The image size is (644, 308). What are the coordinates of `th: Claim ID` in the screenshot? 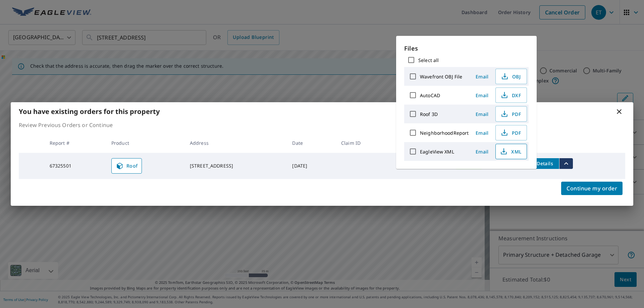 It's located at (364, 143).